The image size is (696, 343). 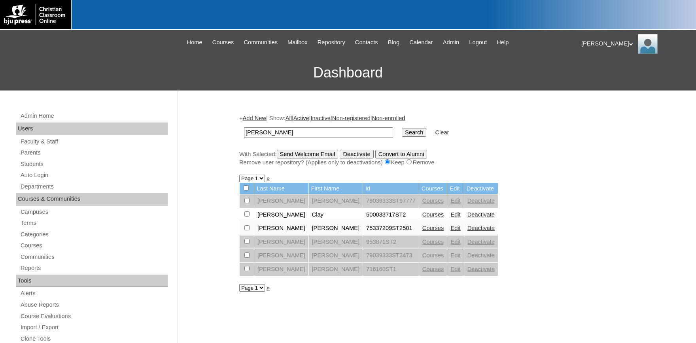 I want to click on td: 75337209ST2501, so click(x=391, y=229).